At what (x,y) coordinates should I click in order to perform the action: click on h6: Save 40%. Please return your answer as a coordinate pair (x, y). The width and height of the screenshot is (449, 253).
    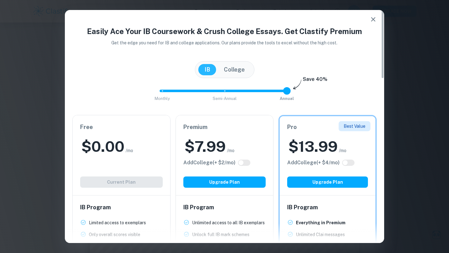
    Looking at the image, I should click on (315, 81).